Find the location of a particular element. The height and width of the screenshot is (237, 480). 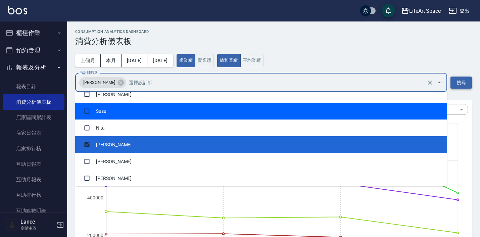

button: 實業績 is located at coordinates (204, 60).